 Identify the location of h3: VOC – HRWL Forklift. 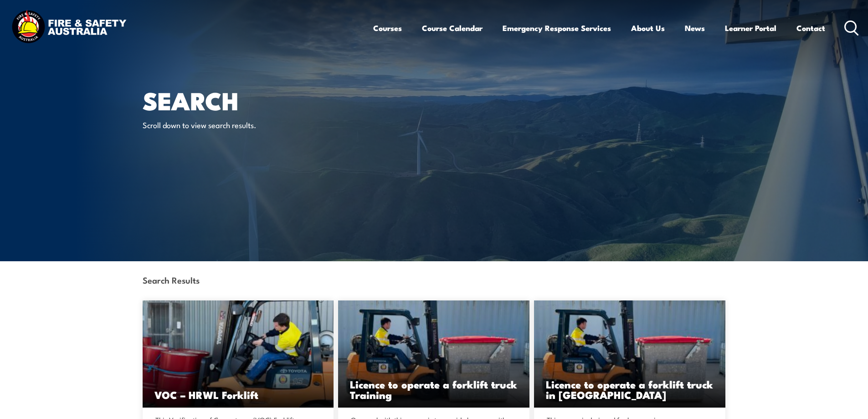
(238, 394).